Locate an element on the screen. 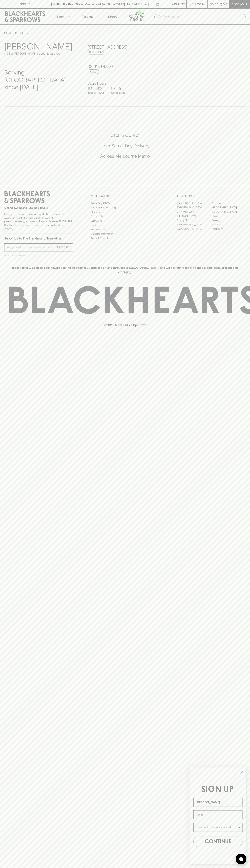 This screenshot has width=250, height=868. p: It is against the law to sell or supply alcohol to, or to obtain alcohol on behalf of a person un... is located at coordinates (38, 222).